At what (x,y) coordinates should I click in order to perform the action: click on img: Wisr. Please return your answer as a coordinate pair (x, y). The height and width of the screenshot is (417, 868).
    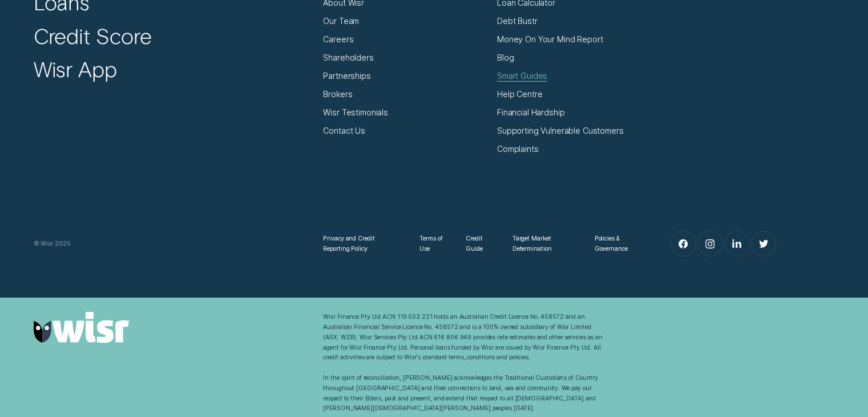
    Looking at the image, I should click on (81, 326).